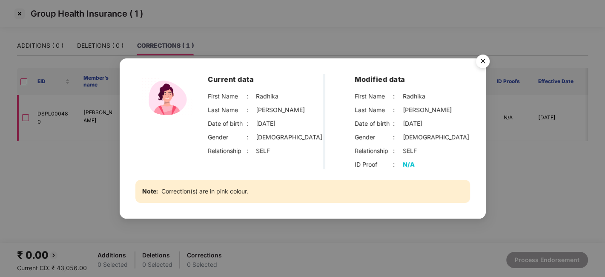  Describe the element at coordinates (408, 164) in the screenshot. I see `div: N/A` at that location.